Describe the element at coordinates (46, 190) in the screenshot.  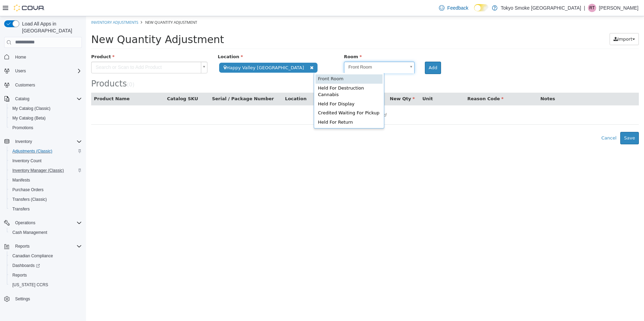
I see `button: Purchase Orders` at that location.